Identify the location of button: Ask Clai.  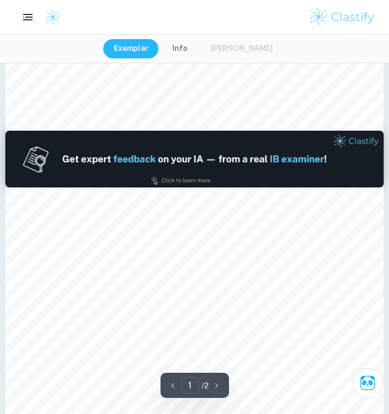
(368, 383).